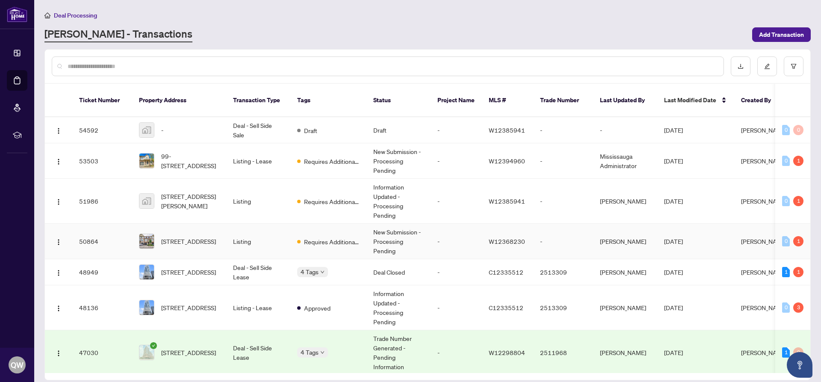 The image size is (821, 382). I want to click on th: Tags, so click(328, 101).